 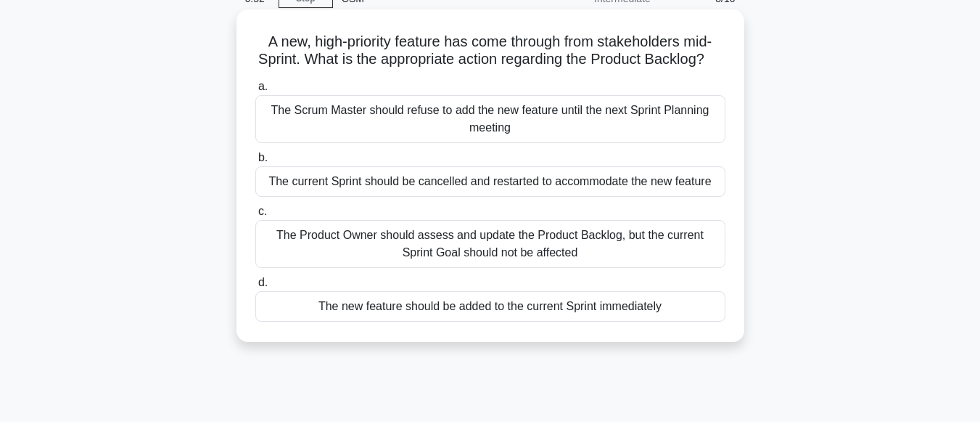 I want to click on div: The new feature should be added to the current Sprint immediately, so click(x=490, y=306).